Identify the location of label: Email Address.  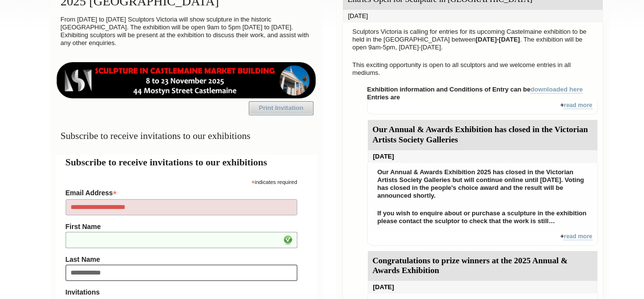
(181, 192).